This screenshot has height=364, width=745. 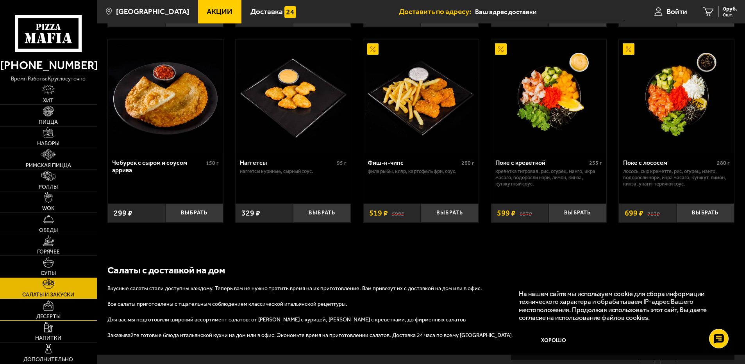 What do you see at coordinates (549, 12) in the screenshot?
I see `input: Ваш адрес доставки` at bounding box center [549, 12].